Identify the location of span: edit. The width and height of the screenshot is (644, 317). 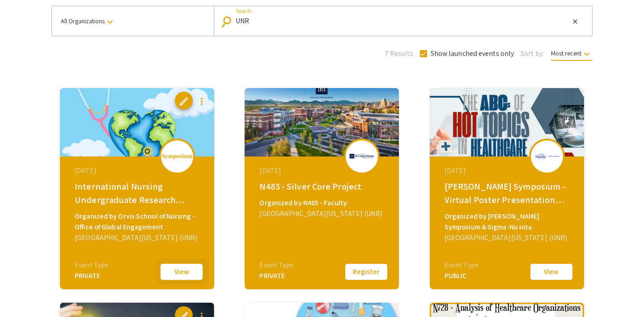
(184, 101).